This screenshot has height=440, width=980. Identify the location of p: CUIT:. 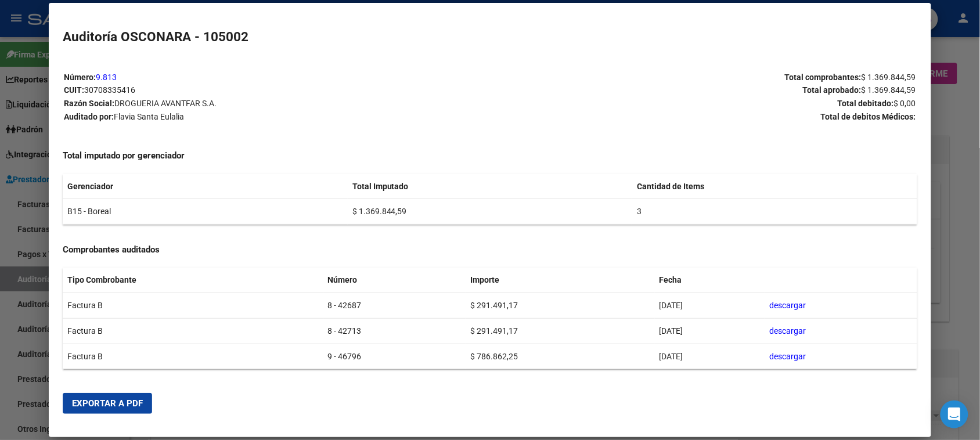
(276, 90).